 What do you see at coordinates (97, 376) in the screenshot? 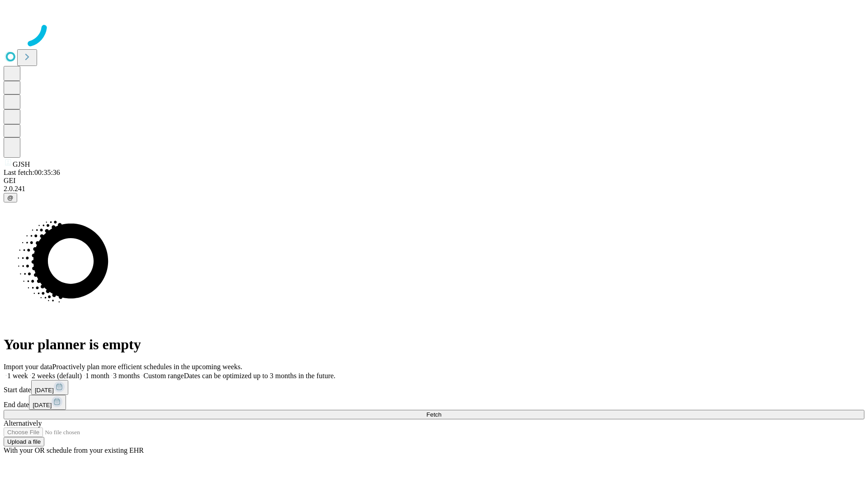
I see `span: 1 month` at bounding box center [97, 376].